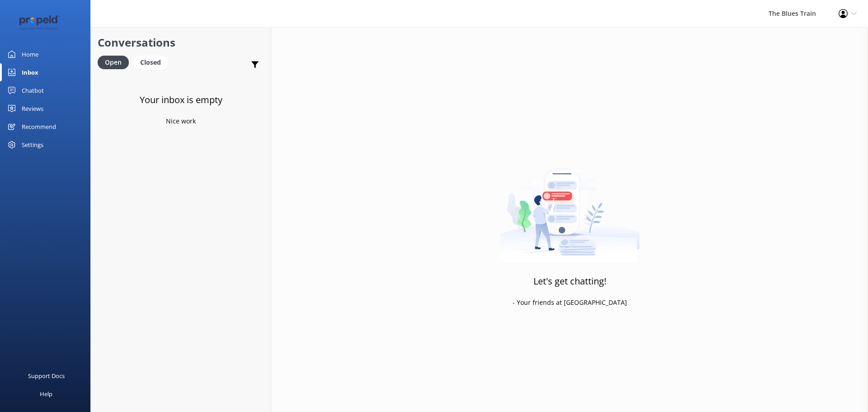  Describe the element at coordinates (181, 42) in the screenshot. I see `h2: Conversations` at that location.